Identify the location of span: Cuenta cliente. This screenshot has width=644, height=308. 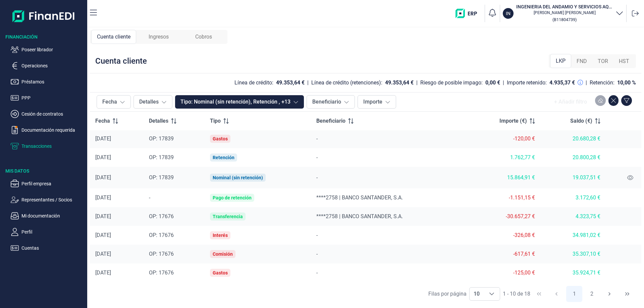
(114, 37).